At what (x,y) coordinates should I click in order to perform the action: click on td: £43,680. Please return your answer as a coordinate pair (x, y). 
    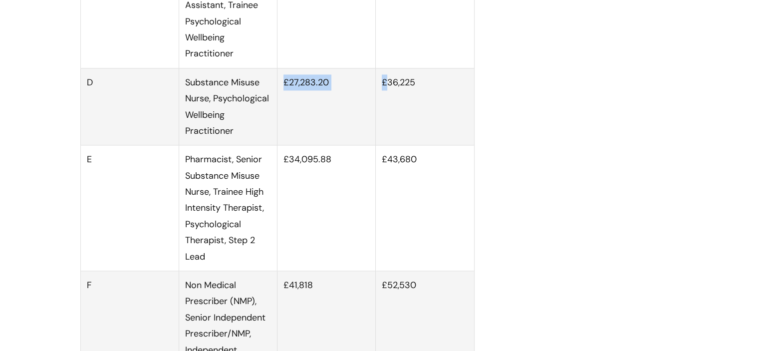
    Looking at the image, I should click on (425, 208).